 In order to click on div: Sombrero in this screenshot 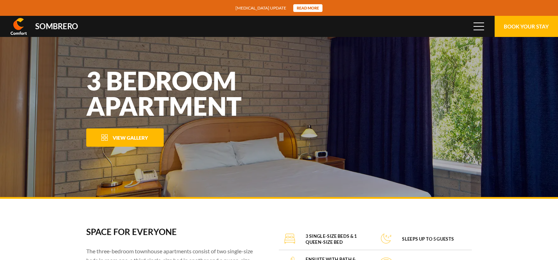, I will do `click(57, 26)`.